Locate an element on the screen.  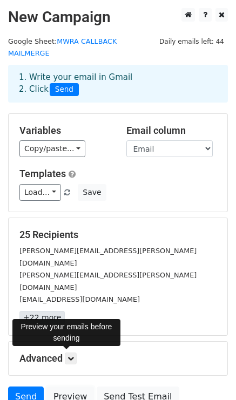
button: Save is located at coordinates (92, 192).